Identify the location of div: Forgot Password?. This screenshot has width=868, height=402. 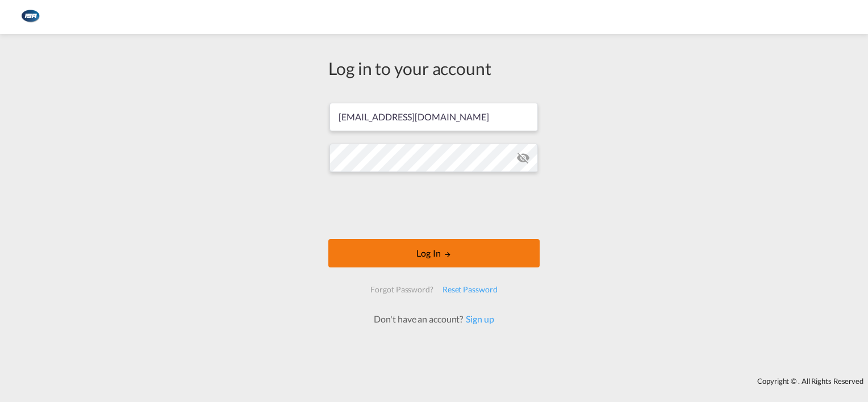
(402, 290).